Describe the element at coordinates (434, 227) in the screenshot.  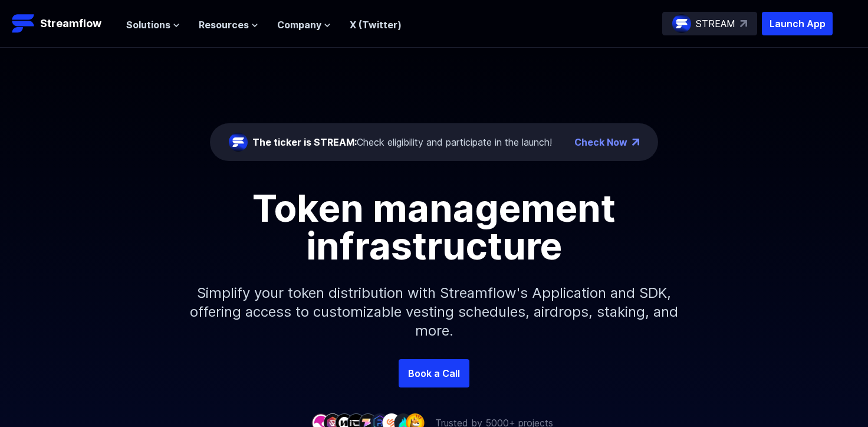
I see `h1: Token management infrastructure` at that location.